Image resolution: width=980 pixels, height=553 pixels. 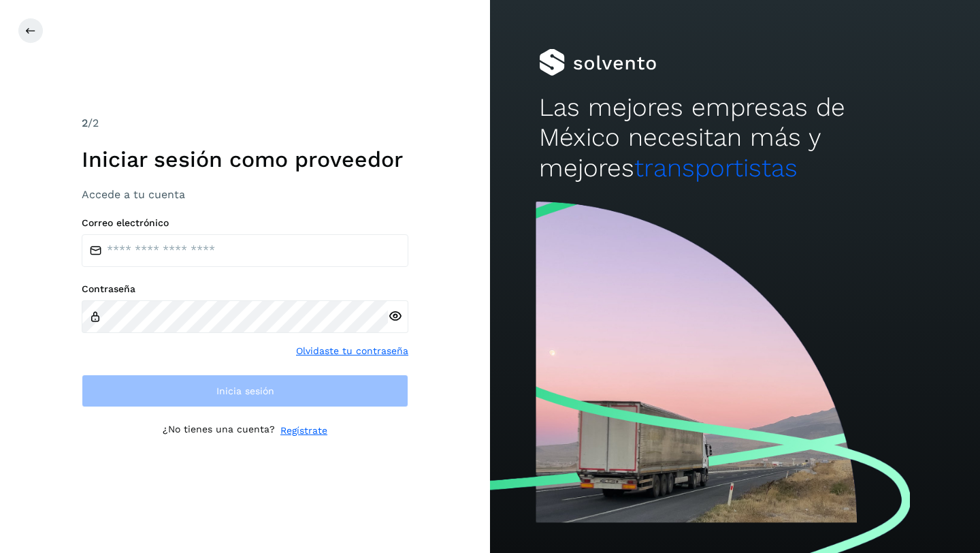 What do you see at coordinates (304, 430) in the screenshot?
I see `a: Regístrate` at bounding box center [304, 430].